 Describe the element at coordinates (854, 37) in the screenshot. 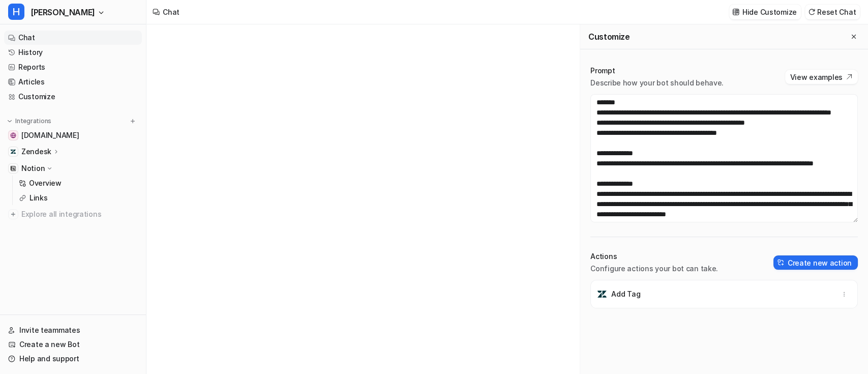

I see `button: Close flyout` at that location.